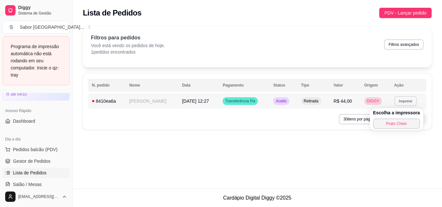 This screenshot has width=442, height=207. Describe the element at coordinates (32, 161) in the screenshot. I see `span: Gestor de Pedidos` at that location.